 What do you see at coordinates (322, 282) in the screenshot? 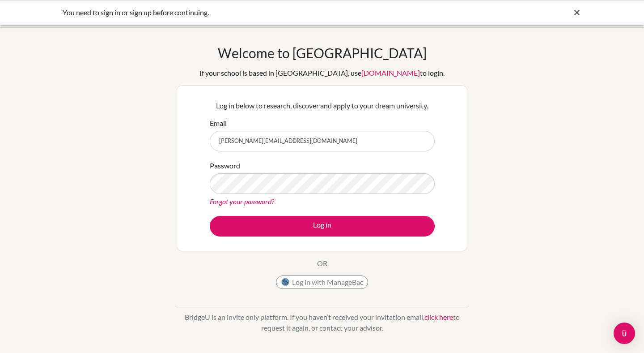
I see `button: Log in with ManageBac` at bounding box center [322, 282].